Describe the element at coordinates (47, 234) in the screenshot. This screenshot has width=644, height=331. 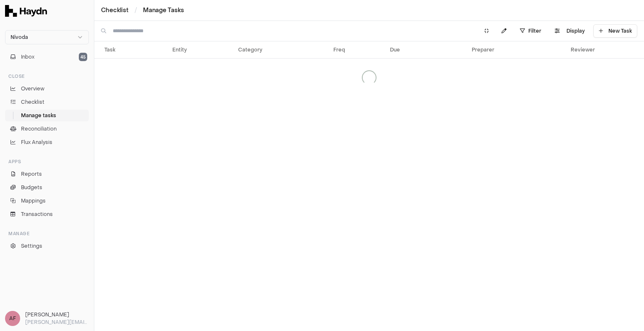
I see `div: Manage` at that location.